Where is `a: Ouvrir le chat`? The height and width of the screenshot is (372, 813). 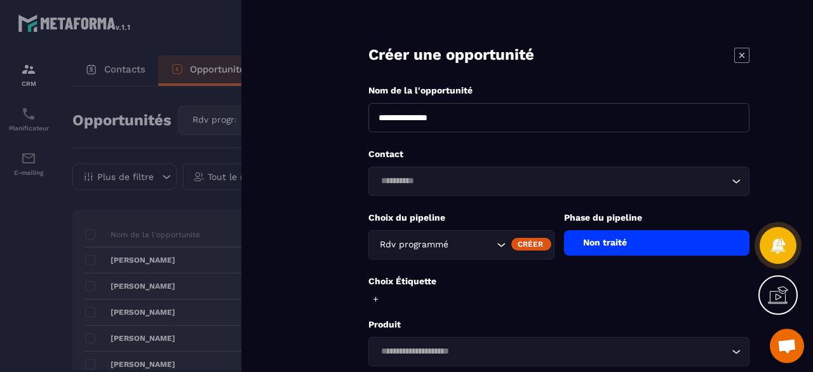 a: Ouvrir le chat is located at coordinates (787, 346).